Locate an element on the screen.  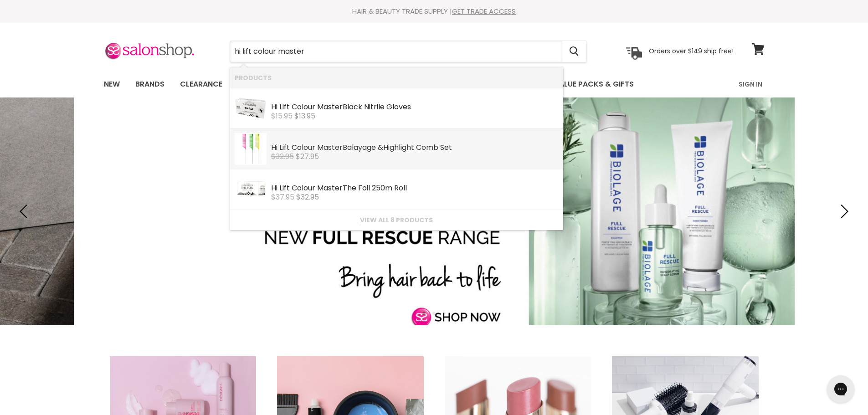
li: View All is located at coordinates (396, 219).